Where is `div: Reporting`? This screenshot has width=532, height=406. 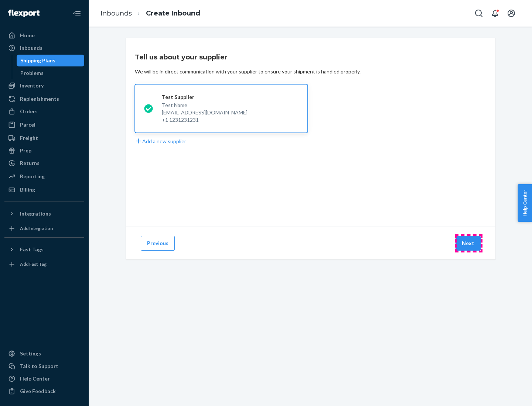
div: Reporting is located at coordinates (32, 176).